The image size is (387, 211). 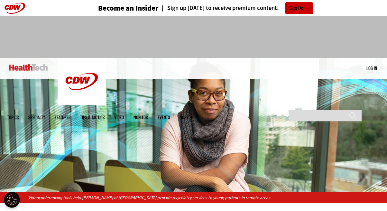 I want to click on h3: Become an Insider, so click(x=128, y=8).